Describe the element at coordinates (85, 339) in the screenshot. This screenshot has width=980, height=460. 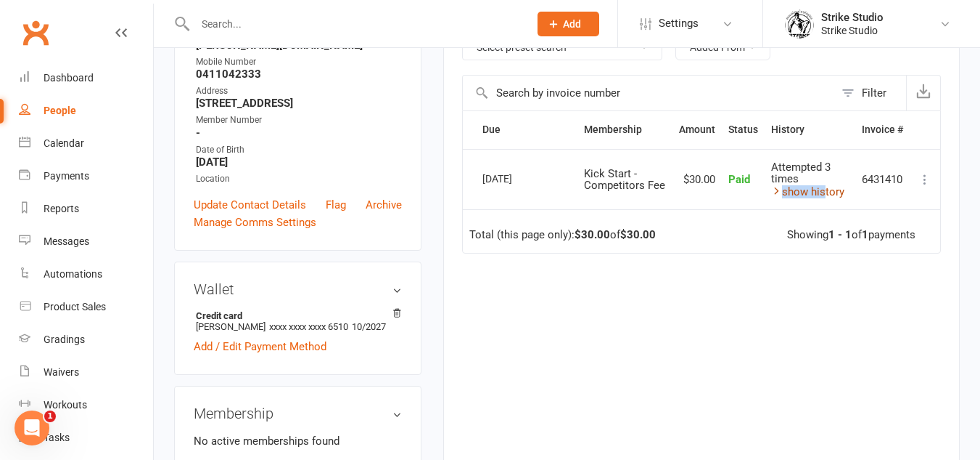
I see `a: Gradings` at that location.